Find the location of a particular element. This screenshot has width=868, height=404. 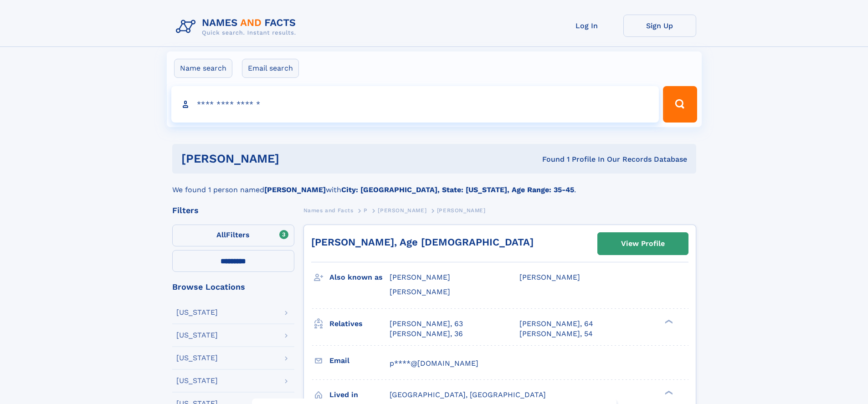

img: Logo Names and Facts is located at coordinates (238, 27).